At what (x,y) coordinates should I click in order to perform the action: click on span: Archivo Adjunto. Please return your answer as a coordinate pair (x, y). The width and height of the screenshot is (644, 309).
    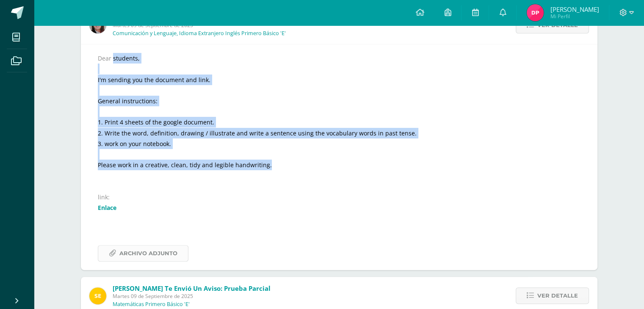
    Looking at the image, I should click on (148, 253).